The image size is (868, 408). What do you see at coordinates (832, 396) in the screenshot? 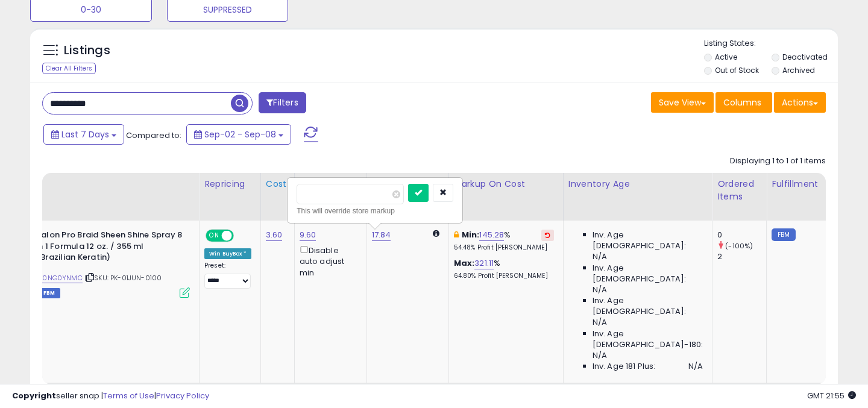
I see `span: 2025-09-16 21:55 GMT` at bounding box center [832, 396].